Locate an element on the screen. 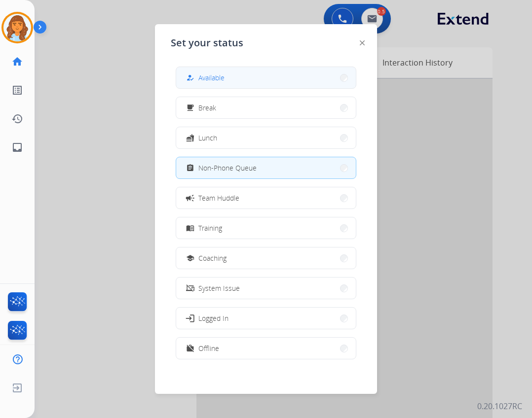 Image resolution: width=532 pixels, height=418 pixels. span: Set your status is located at coordinates (207, 43).